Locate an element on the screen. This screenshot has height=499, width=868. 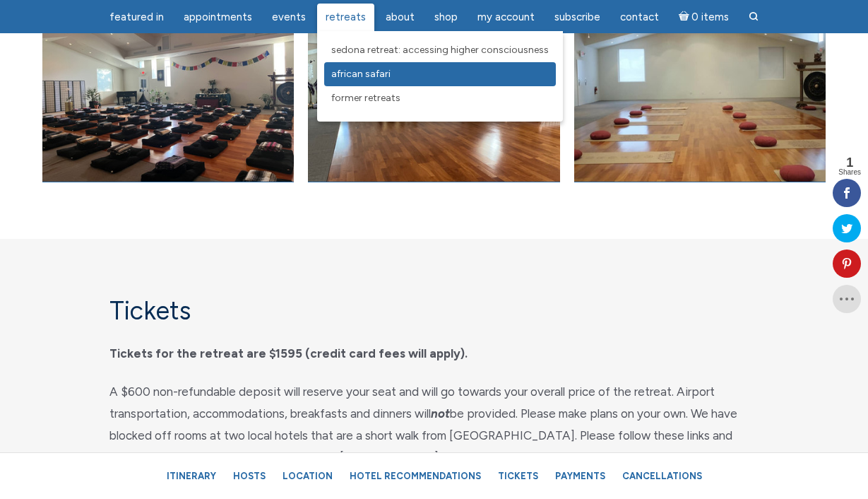
span: featured in is located at coordinates (136, 17).